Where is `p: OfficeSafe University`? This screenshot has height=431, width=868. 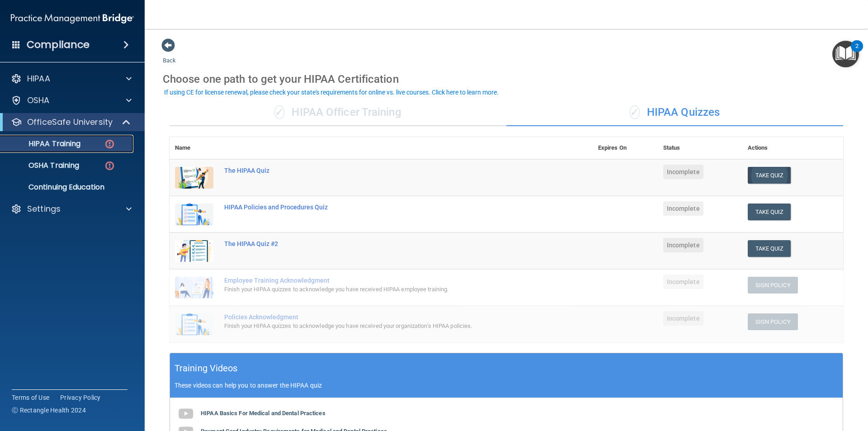 p: OfficeSafe University is located at coordinates (70, 122).